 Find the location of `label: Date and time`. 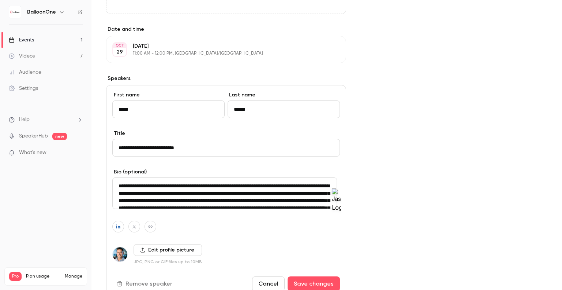

label: Date and time is located at coordinates (226, 29).